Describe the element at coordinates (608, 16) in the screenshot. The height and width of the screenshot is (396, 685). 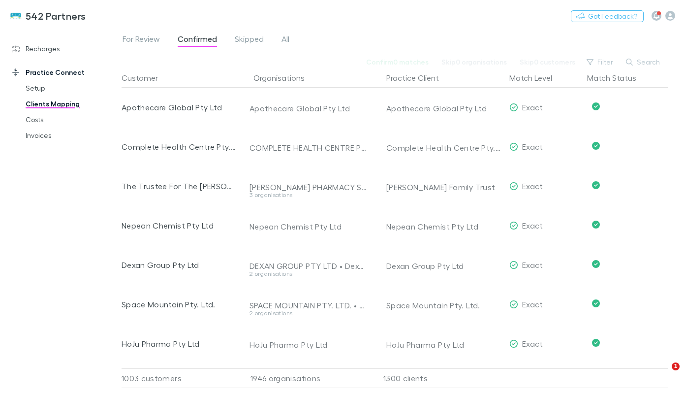
I see `button: Got Feedback?` at that location.